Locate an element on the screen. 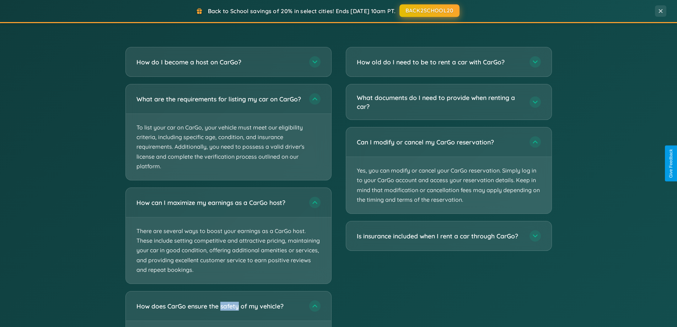 The image size is (677, 327). div: Give Feedback is located at coordinates (671, 163).